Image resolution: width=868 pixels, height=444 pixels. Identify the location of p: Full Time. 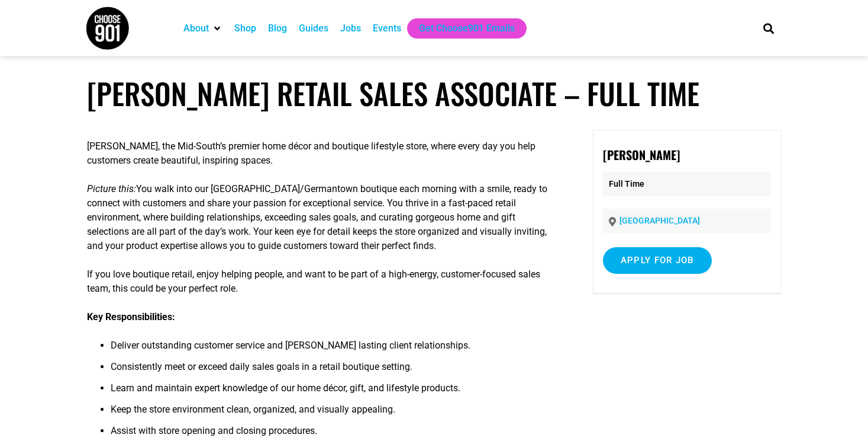
(687, 184).